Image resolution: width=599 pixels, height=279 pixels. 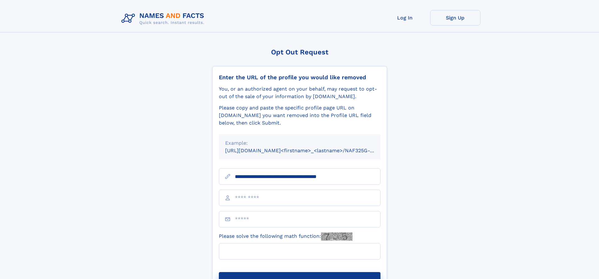 I want to click on div: You, or an authorized agent on your behalf, may request to opt-out of the sale of your informatio..., so click(x=299, y=93).